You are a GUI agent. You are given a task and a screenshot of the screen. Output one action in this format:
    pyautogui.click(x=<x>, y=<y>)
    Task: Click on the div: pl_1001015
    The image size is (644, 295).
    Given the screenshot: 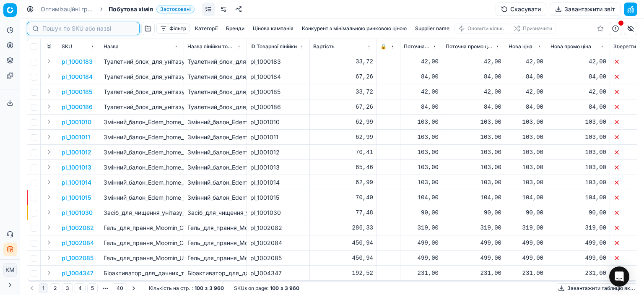 What is the action you would take?
    pyautogui.click(x=278, y=198)
    